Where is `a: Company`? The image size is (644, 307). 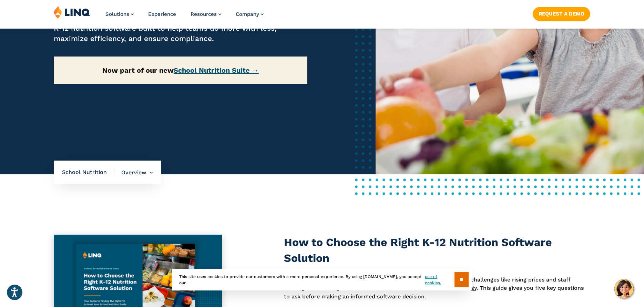 a: Company is located at coordinates (250, 14).